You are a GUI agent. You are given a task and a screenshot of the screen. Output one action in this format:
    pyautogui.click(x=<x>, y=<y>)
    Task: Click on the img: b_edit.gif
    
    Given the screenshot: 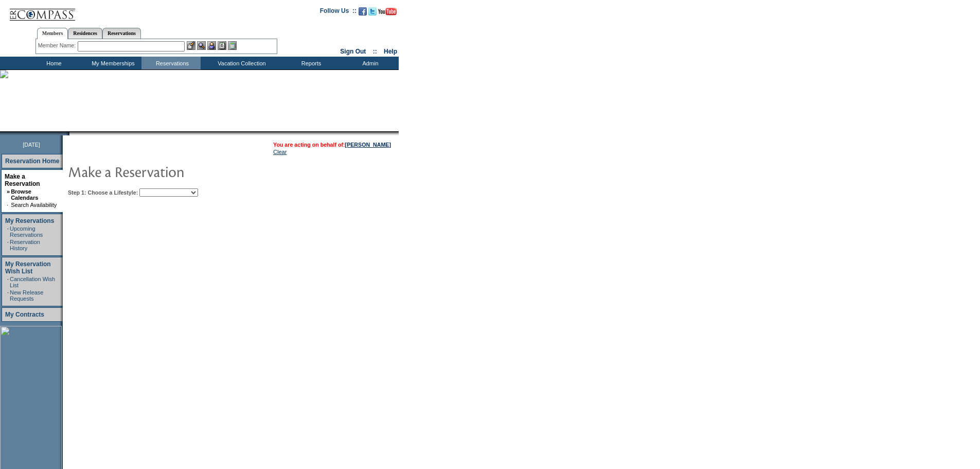 What is the action you would take?
    pyautogui.click(x=191, y=46)
    